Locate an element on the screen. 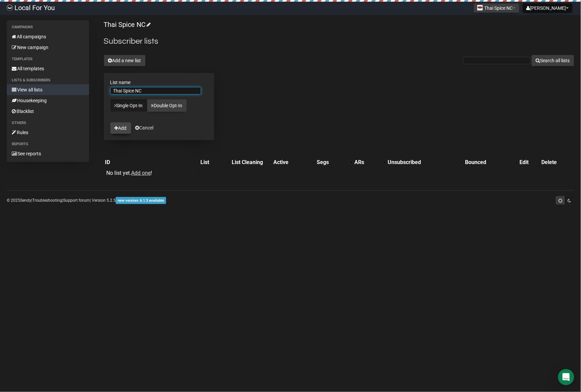 This screenshot has height=392, width=581. th: Delete: No sort applied, sorting is disabled is located at coordinates (557, 162).